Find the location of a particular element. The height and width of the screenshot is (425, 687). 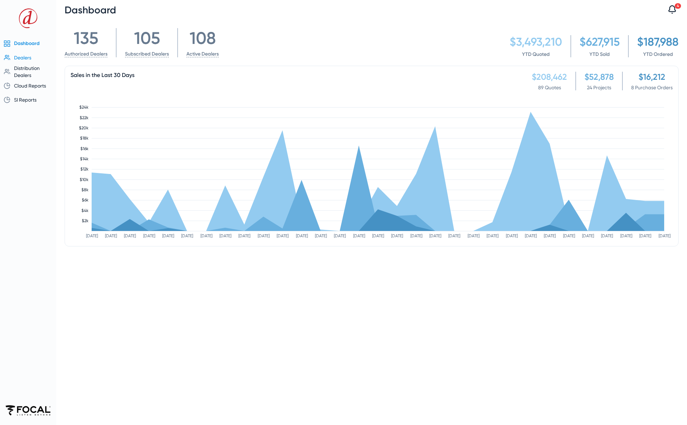

span: 24 Projects is located at coordinates (599, 87).